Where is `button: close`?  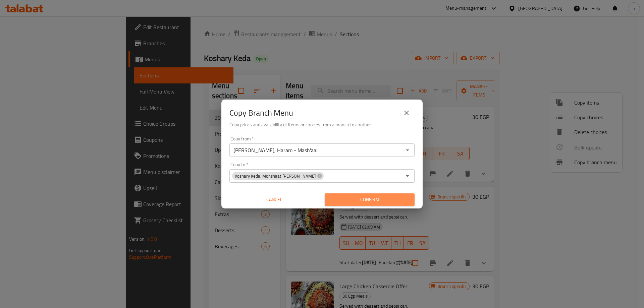
button: close is located at coordinates (407, 113).